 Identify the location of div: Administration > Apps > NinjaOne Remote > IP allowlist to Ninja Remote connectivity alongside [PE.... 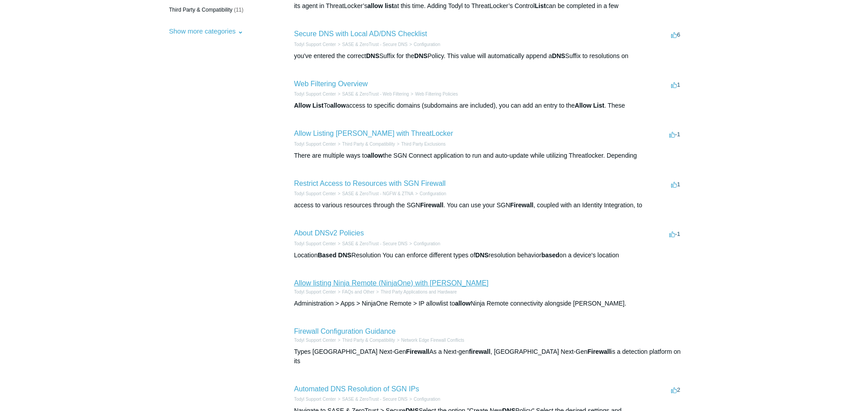
(489, 303).